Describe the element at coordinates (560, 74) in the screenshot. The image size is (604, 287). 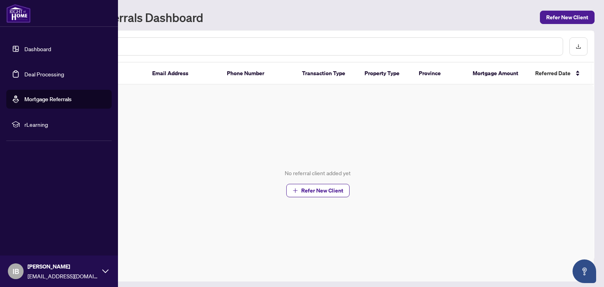
I see `th: Referred Date` at that location.